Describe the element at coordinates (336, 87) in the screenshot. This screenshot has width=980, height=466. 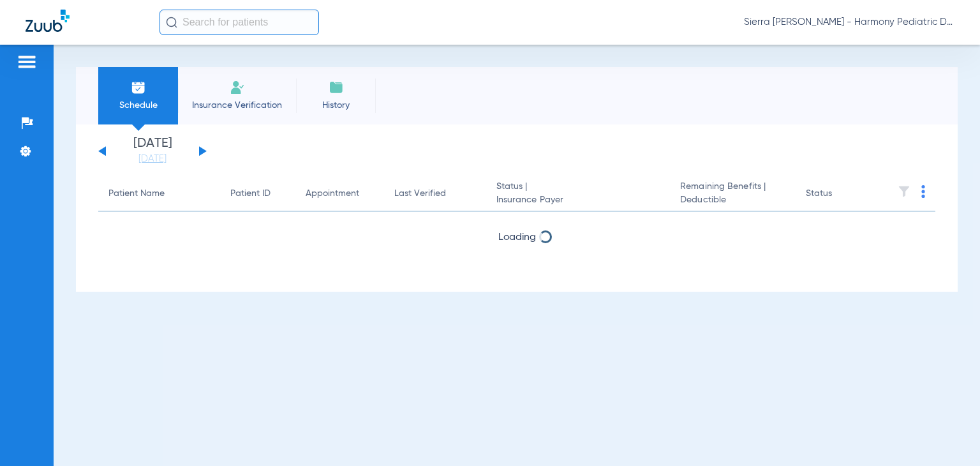
I see `img: History` at that location.